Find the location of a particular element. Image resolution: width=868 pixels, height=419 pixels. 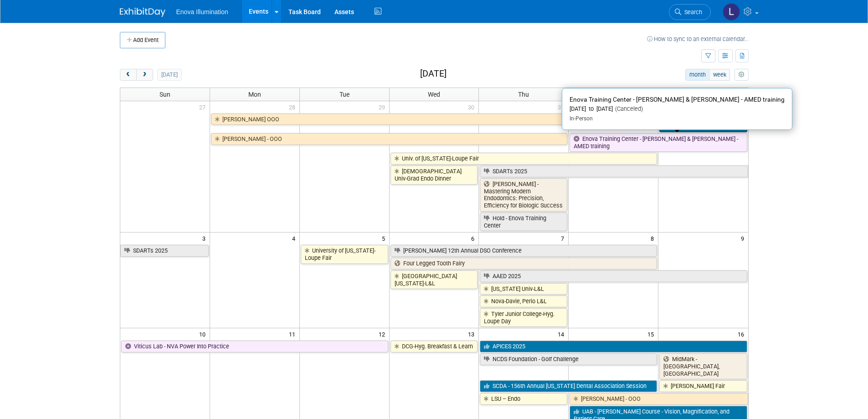

span: 27 is located at coordinates (204, 107).